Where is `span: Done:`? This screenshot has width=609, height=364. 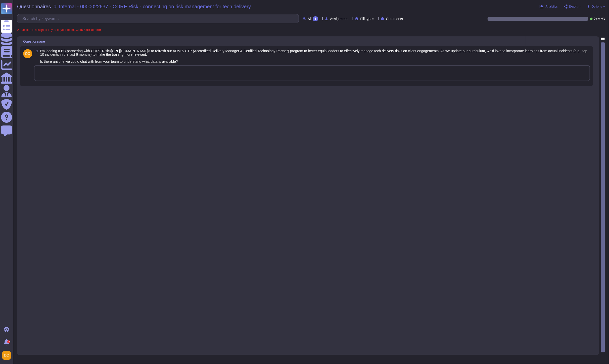
span: Done: is located at coordinates (597, 19).